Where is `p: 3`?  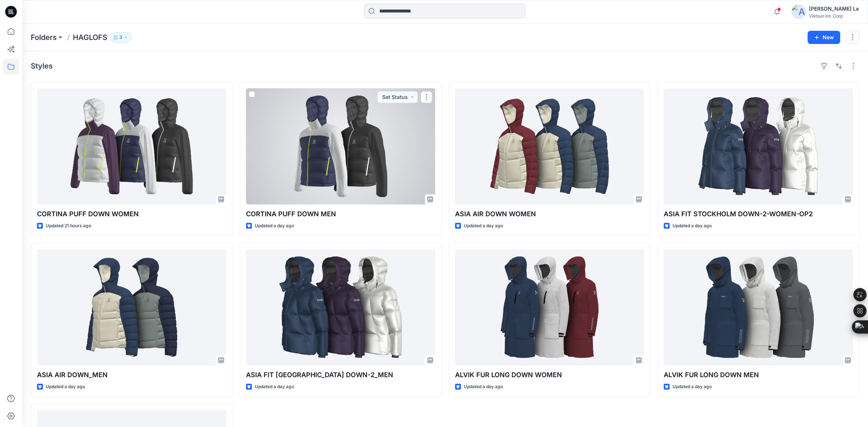 p: 3 is located at coordinates (121, 37).